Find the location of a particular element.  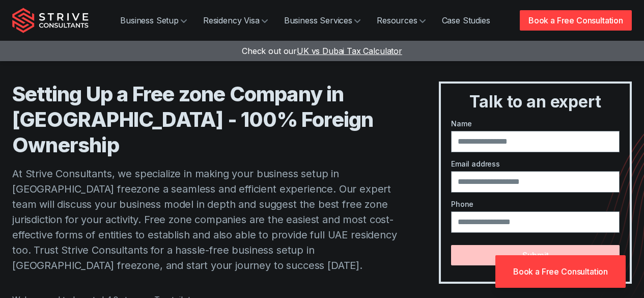

span: UK vs Dubai Tax Calculator is located at coordinates (350, 51).